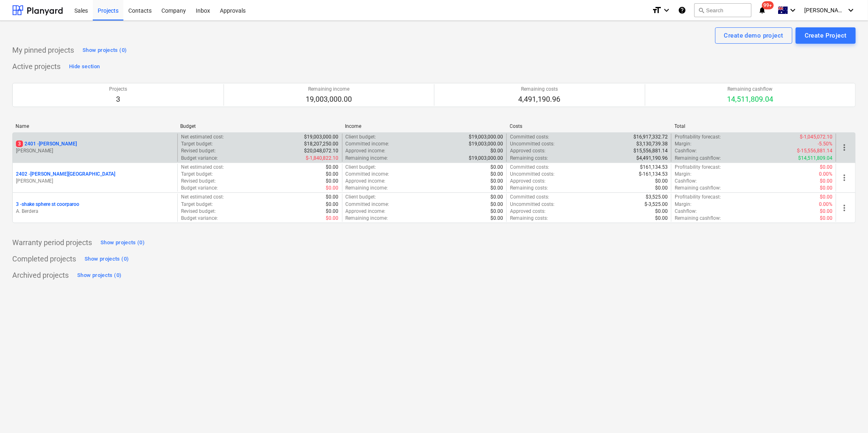  Describe the element at coordinates (19, 144) in the screenshot. I see `span: 3` at that location.